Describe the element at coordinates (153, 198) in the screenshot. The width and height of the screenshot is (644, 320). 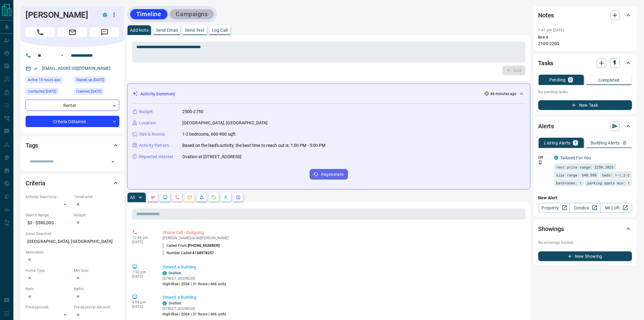
I see `svg: Notes` at that location.